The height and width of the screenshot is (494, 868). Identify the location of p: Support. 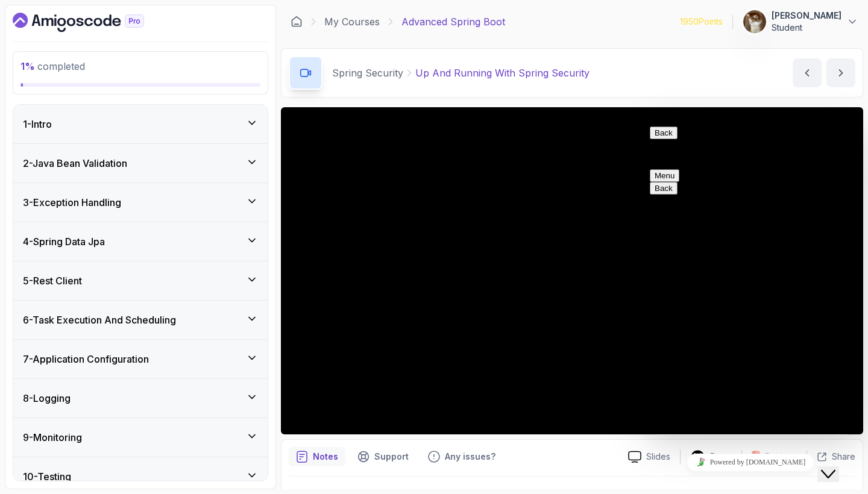
(391, 457).